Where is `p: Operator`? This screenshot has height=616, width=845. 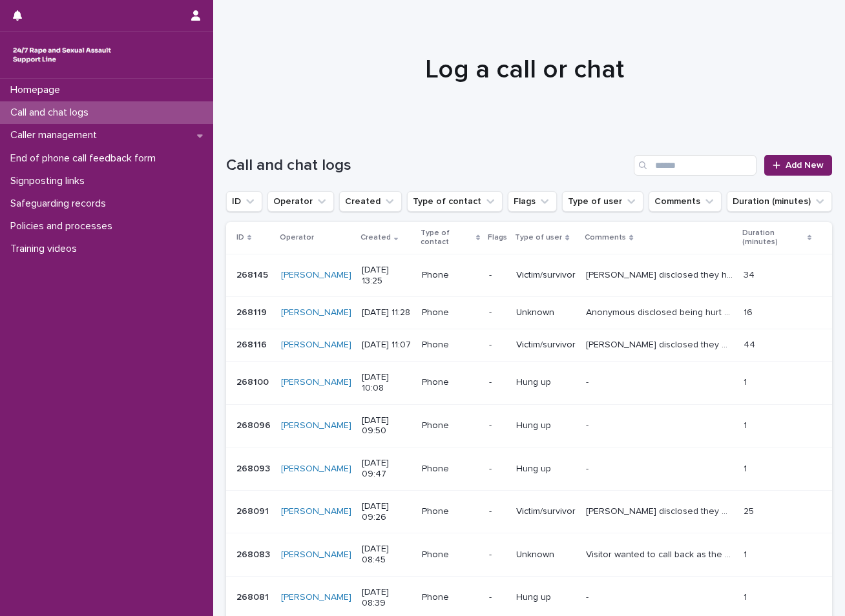 p: Operator is located at coordinates (297, 238).